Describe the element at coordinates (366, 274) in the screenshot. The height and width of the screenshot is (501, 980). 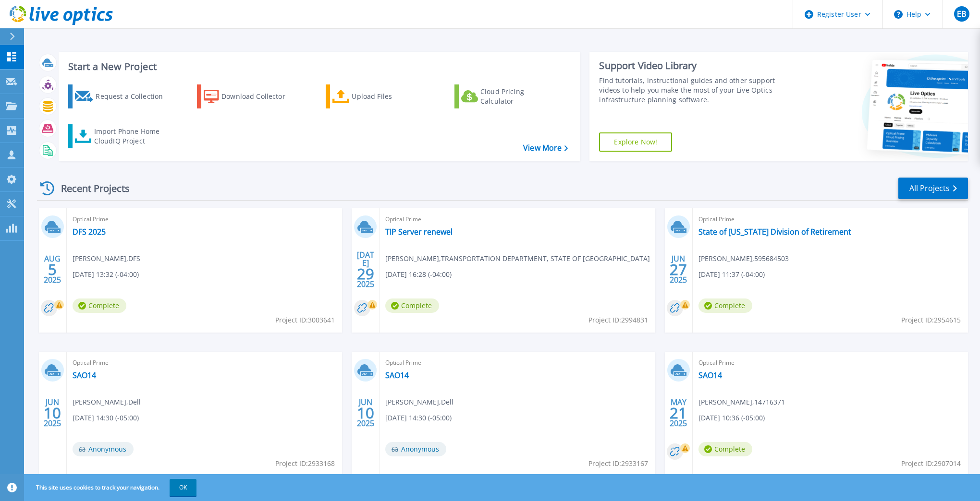
I see `span: 29` at that location.